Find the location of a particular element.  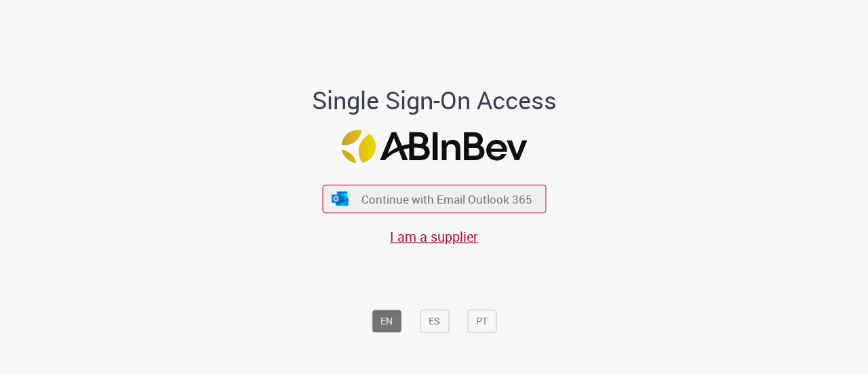

img: Logo ABInBev is located at coordinates (434, 146).